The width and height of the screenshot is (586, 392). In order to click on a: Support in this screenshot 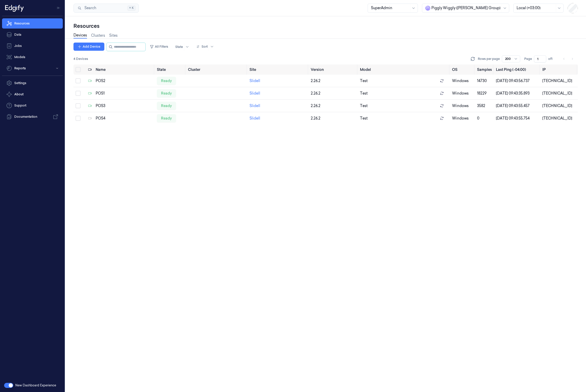, I will do `click(33, 106)`.